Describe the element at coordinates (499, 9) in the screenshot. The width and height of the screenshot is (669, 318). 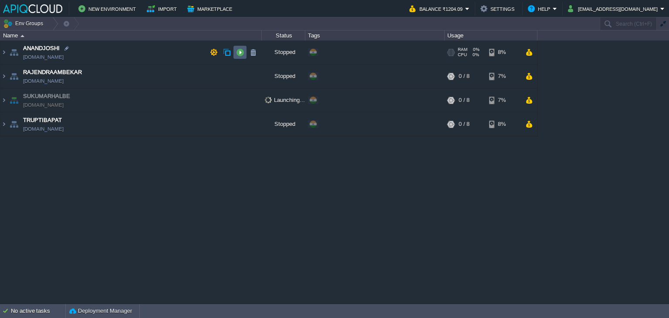
I see `button: Settings` at that location.